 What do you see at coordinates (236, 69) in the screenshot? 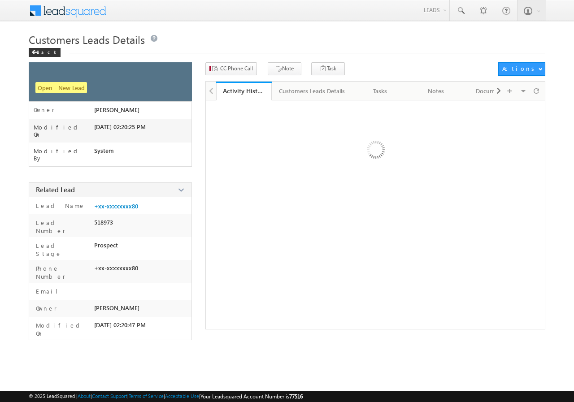
I see `span: CC Phone Call` at bounding box center [236, 69].